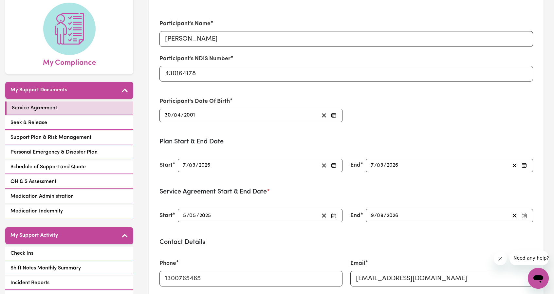  Describe the element at coordinates (42, 196) in the screenshot. I see `span: Medication Administration` at that location.